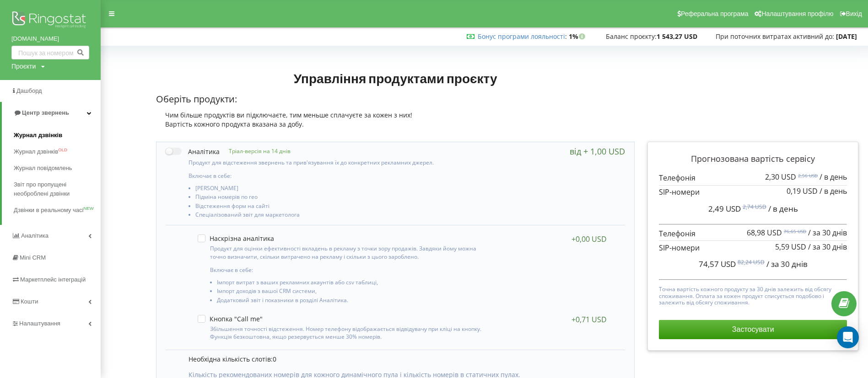 The height and width of the screenshot is (378, 868). What do you see at coordinates (753, 159) in the screenshot?
I see `p: Прогнозована вартість сервісу` at bounding box center [753, 159].